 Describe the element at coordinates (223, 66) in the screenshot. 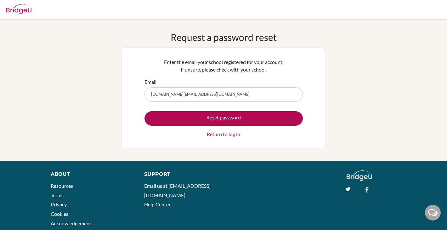

I see `p: Enter the email your school registered for your account. If unsure, please check with your school.` at that location.